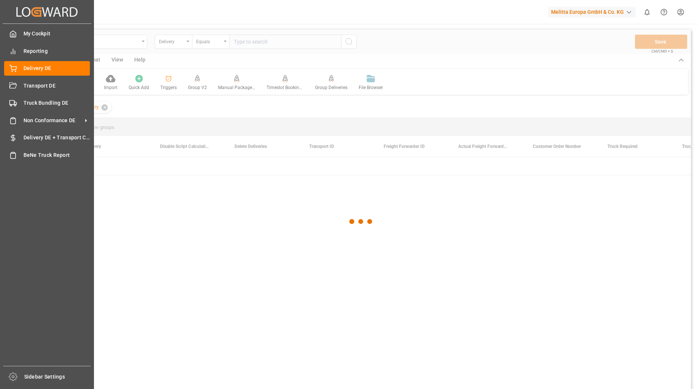 The height and width of the screenshot is (389, 698). I want to click on a: Delivery DE + Transport Cost, so click(47, 138).